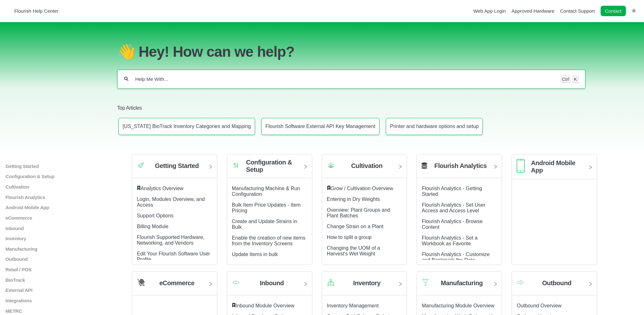  Describe the element at coordinates (58, 290) in the screenshot. I see `p: External API` at that location.